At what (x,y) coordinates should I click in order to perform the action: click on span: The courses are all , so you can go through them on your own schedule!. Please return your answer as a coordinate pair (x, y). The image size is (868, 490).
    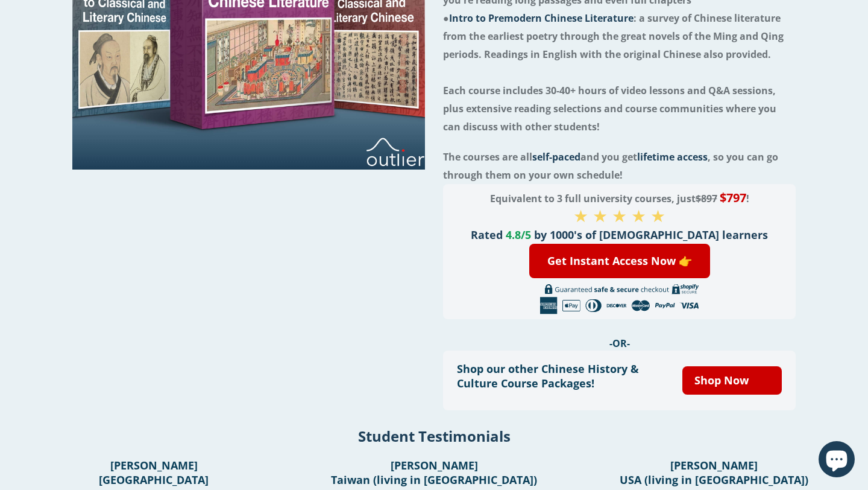
    Looking at the image, I should click on (611, 166).